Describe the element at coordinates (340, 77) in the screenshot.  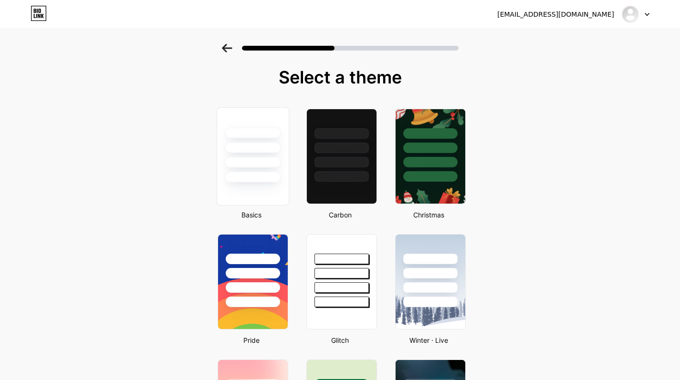
I see `div: Select a theme` at that location.